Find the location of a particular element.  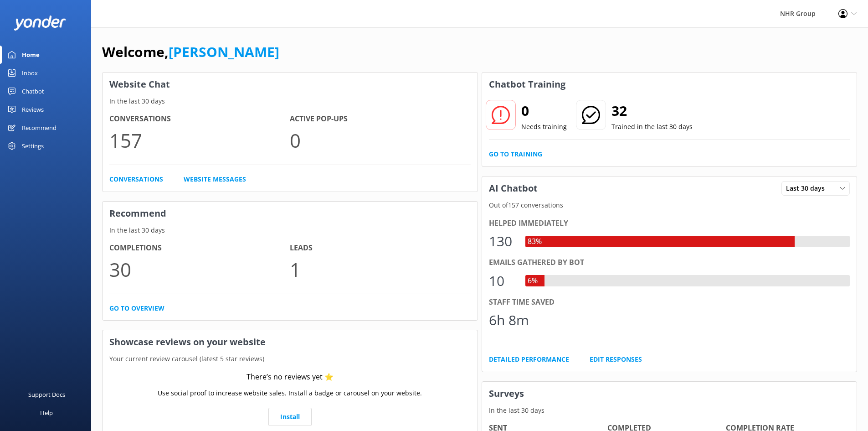

p: Your current review carousel (latest 5 star reviews) is located at coordinates (290, 359).